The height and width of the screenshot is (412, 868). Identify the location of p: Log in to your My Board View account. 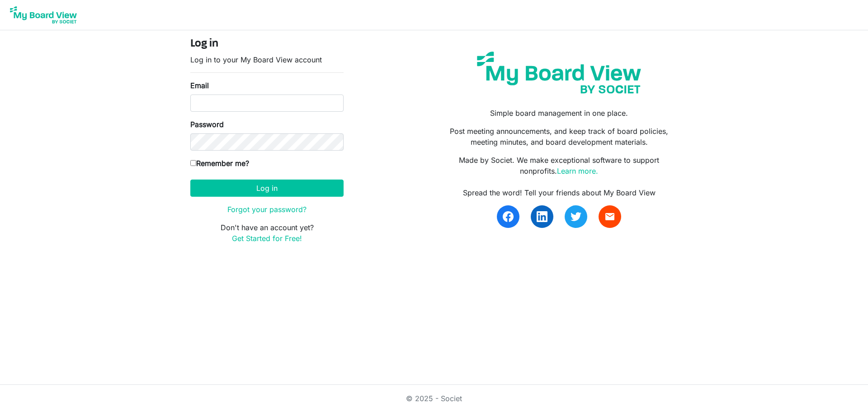
(267, 60).